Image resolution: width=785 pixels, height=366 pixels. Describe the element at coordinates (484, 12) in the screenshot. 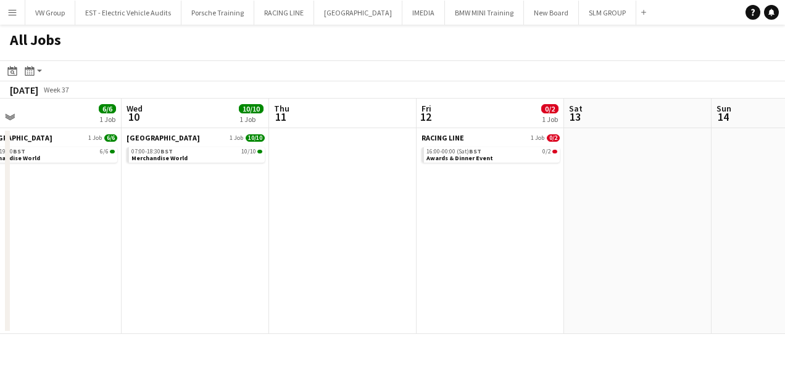

I see `button: BMW MINI Training` at that location.